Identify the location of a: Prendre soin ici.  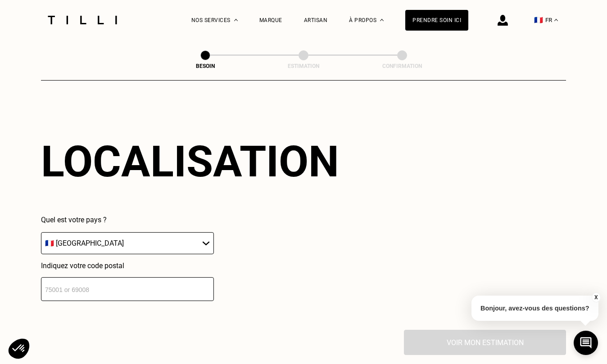
(437, 20).